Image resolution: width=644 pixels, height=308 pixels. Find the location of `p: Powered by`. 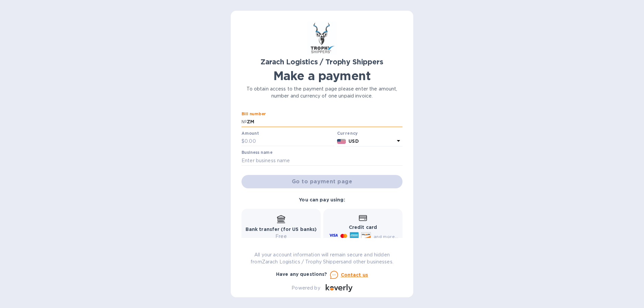

p: Powered by is located at coordinates (306, 288).